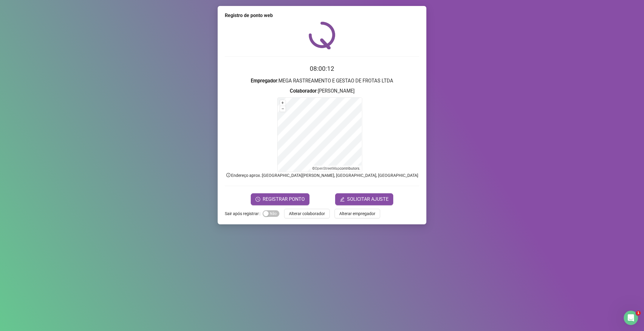 This screenshot has height=331, width=644. Describe the element at coordinates (342, 199) in the screenshot. I see `span: edit` at that location.